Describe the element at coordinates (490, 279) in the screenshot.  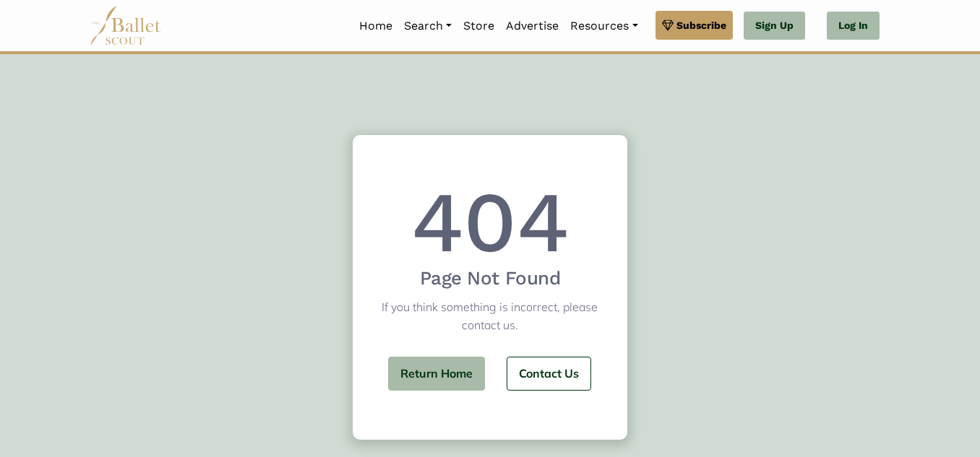
I see `h3: Page Not Found` at that location.